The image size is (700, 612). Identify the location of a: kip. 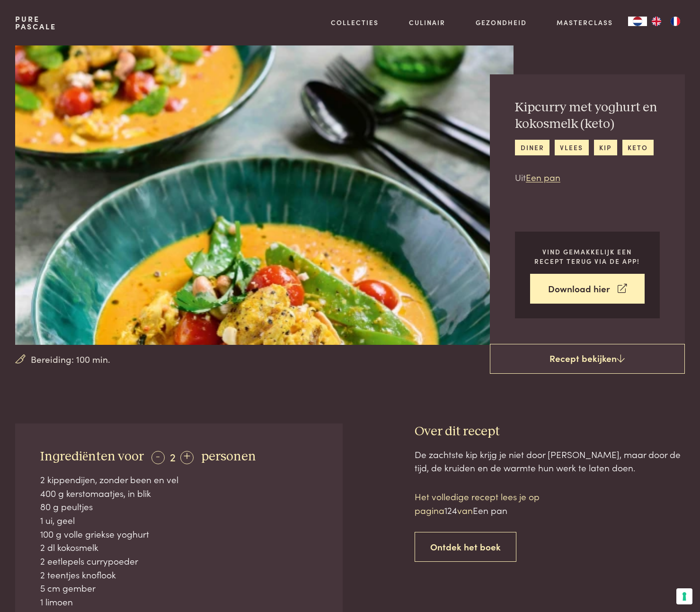
(605, 147).